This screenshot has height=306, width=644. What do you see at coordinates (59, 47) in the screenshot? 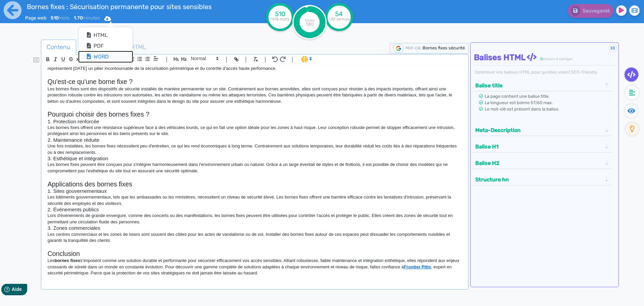
I see `span: Contenu` at bounding box center [59, 47].